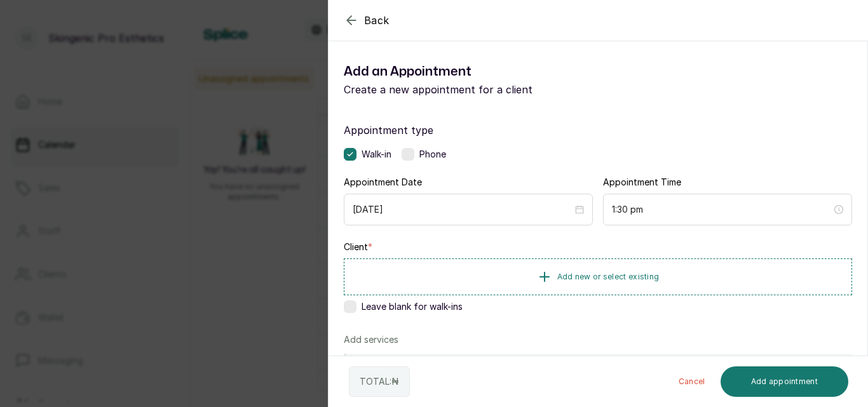 The image size is (868, 407). Describe the element at coordinates (377, 20) in the screenshot. I see `span: Back` at that location.